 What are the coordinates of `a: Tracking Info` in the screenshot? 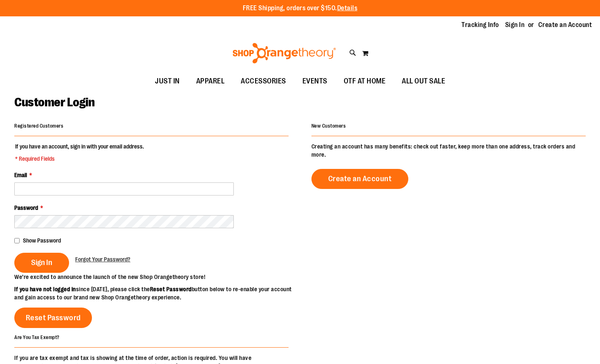 It's located at (481, 25).